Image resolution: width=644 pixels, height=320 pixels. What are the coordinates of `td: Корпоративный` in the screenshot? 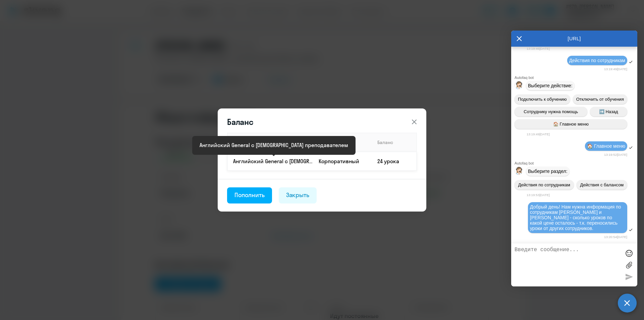 It's located at (342, 161).